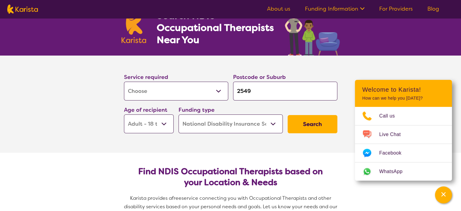 This screenshot has width=461, height=211. What do you see at coordinates (231, 177) in the screenshot?
I see `h2: Find NDIS Occupational Therapists based on your Location & Needs` at bounding box center [231, 177].